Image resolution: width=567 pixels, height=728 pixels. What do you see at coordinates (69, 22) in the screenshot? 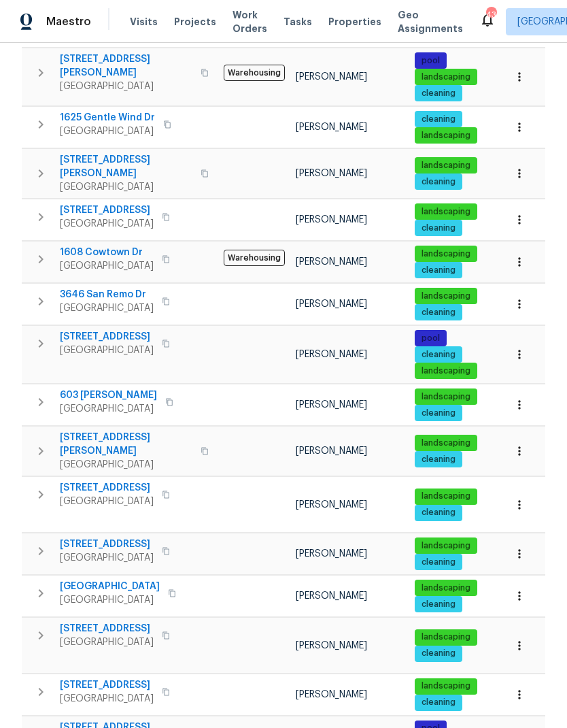
I see `span: Maestro` at bounding box center [69, 22].